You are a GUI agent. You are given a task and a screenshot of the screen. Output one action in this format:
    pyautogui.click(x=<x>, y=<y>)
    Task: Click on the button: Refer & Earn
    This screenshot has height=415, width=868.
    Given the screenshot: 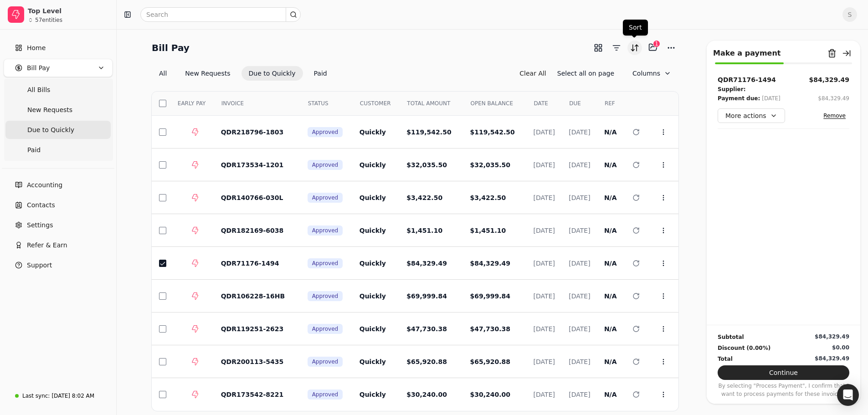 What is the action you would take?
    pyautogui.click(x=58, y=245)
    